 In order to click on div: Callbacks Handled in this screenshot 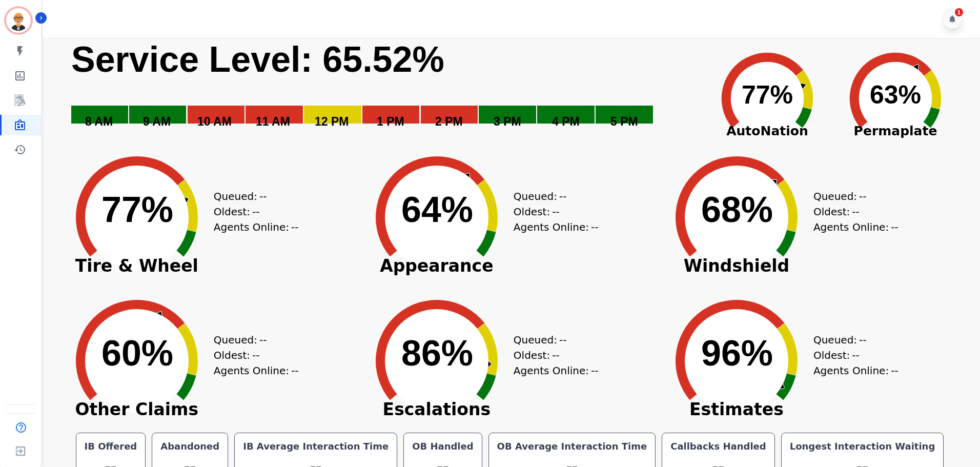, I will do `click(718, 446)`.